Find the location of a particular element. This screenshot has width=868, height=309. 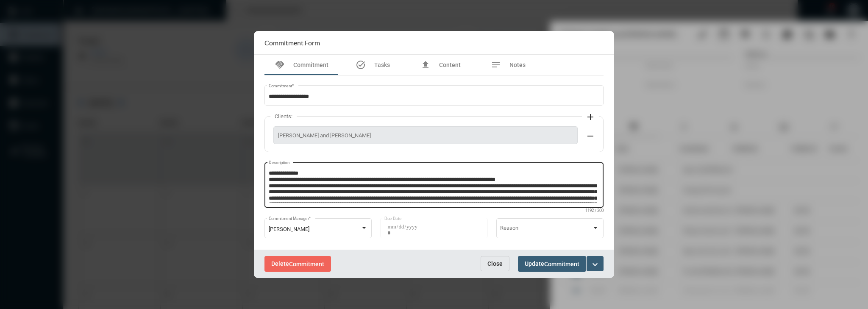

mat-icon: handshake is located at coordinates (280, 65).